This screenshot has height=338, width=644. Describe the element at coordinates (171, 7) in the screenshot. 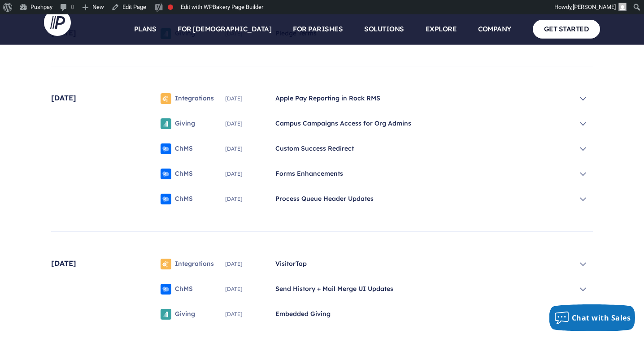

I see `div: Focus keyphrase not set` at that location.